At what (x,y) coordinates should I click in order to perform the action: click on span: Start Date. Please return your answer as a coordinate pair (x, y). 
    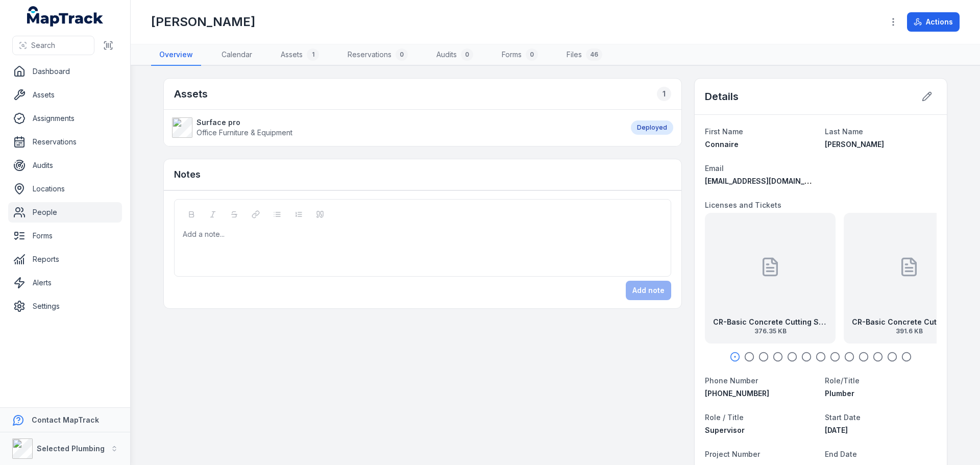
    Looking at the image, I should click on (843, 417).